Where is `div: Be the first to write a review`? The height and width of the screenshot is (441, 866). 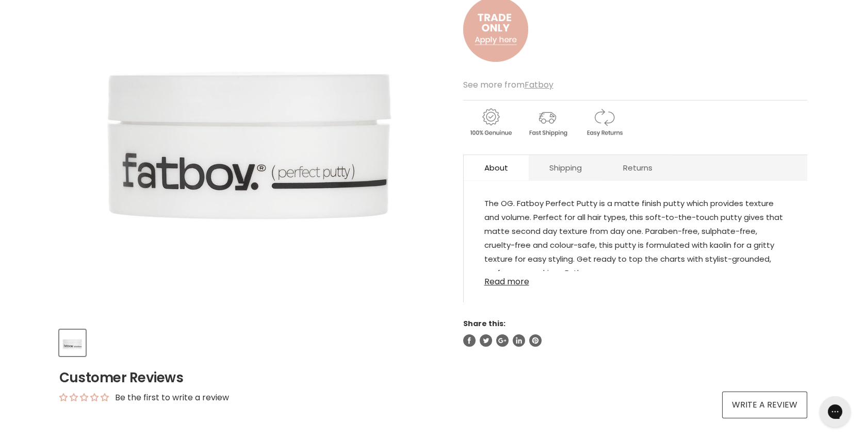
div: Be the first to write a review is located at coordinates (172, 398).